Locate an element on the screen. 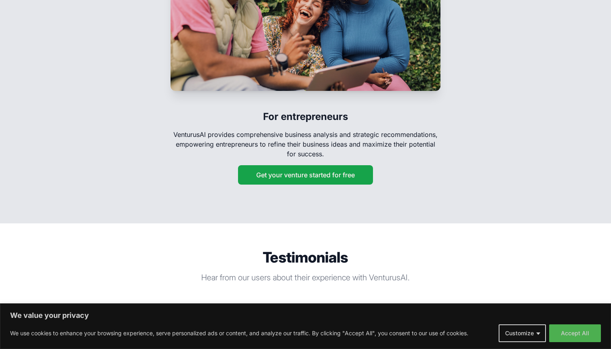 This screenshot has height=349, width=611. button: Customize is located at coordinates (522, 333).